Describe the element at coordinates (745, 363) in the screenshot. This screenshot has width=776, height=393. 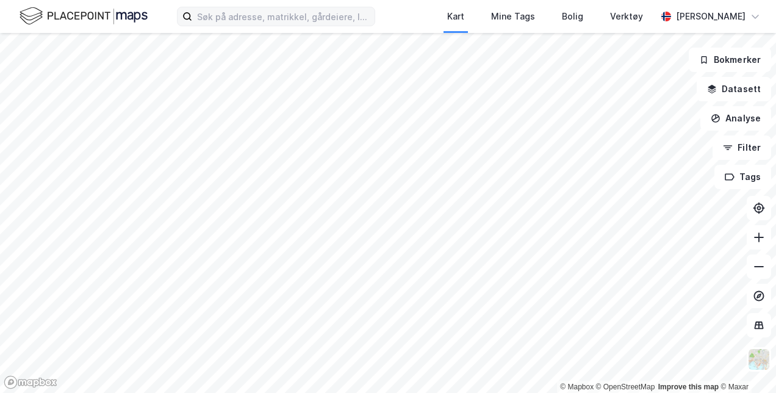
I see `div: Kontrollprogram for chat` at that location.